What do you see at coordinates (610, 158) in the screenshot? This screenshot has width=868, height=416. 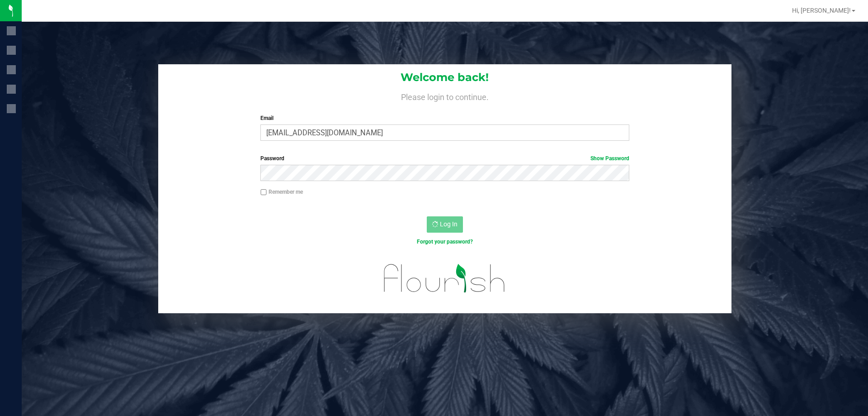 I see `a: Show Password` at bounding box center [610, 158].